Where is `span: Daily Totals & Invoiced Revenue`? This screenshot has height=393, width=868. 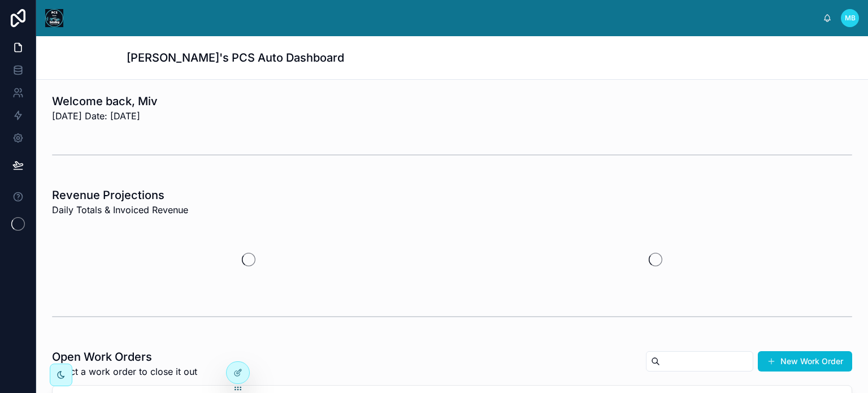
span: Daily Totals & Invoiced Revenue is located at coordinates (120, 209).